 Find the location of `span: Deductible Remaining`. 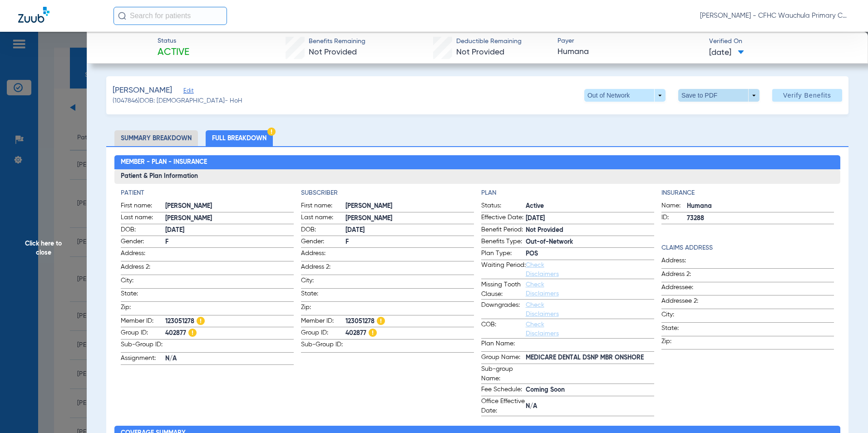

span: Deductible Remaining is located at coordinates (489, 42).